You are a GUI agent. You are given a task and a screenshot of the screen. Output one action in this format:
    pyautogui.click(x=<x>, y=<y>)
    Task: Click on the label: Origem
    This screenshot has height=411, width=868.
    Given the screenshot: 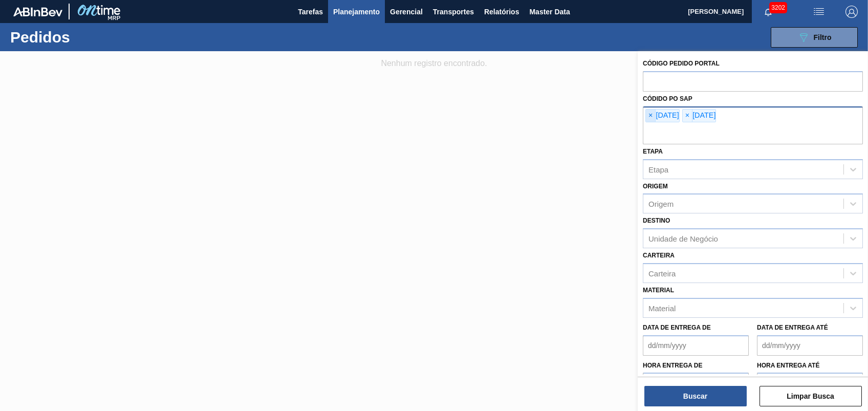 What is the action you would take?
    pyautogui.click(x=655, y=186)
    